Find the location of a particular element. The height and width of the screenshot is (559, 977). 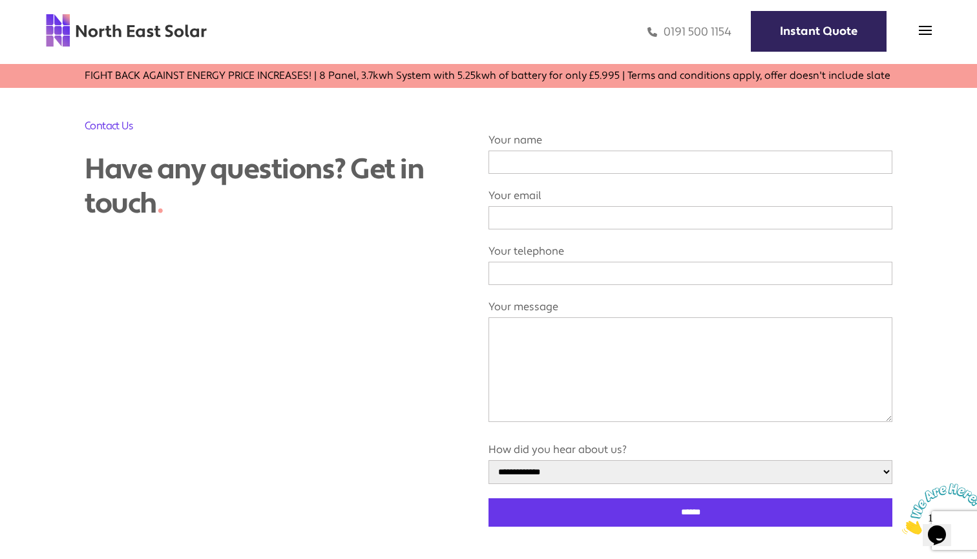

div: Have any questions? Get in touch is located at coordinates (270, 187).